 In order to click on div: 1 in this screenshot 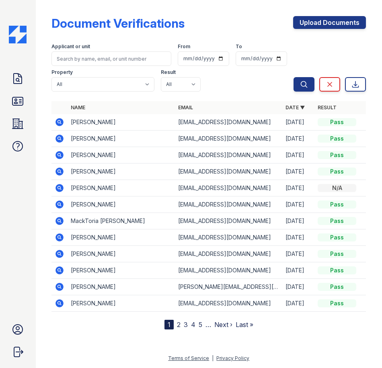, I will do `click(169, 325)`.